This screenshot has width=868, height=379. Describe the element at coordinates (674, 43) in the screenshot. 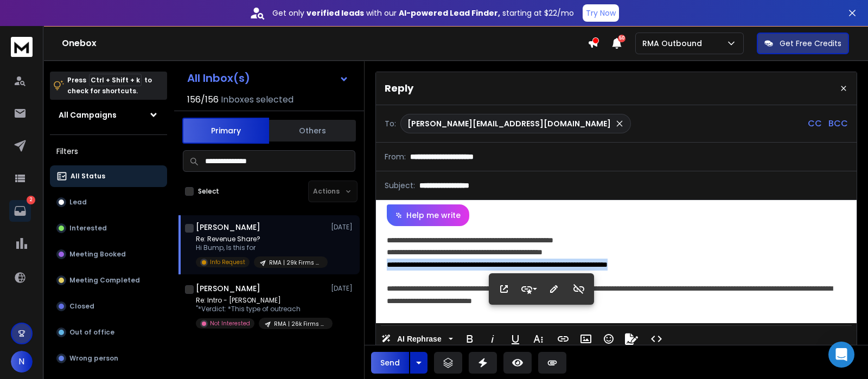

I see `p: RMA Outbound` at that location.